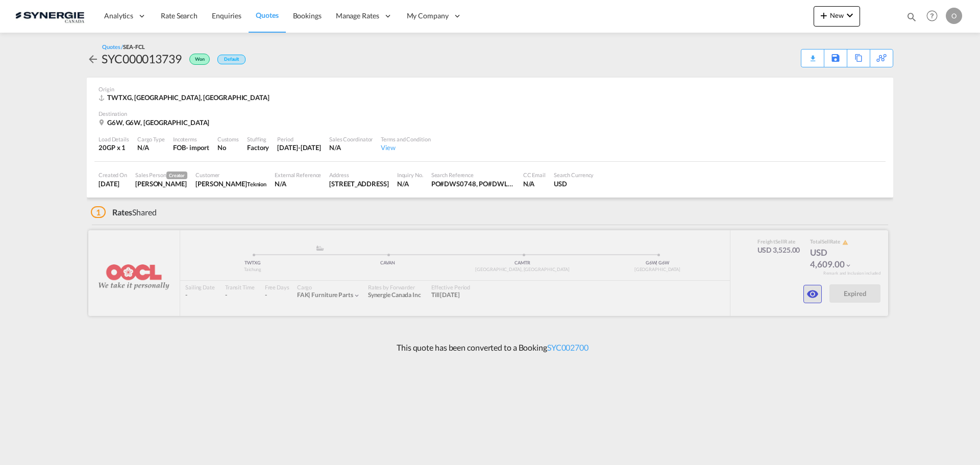  Describe the element at coordinates (954, 16) in the screenshot. I see `div: O` at that location.